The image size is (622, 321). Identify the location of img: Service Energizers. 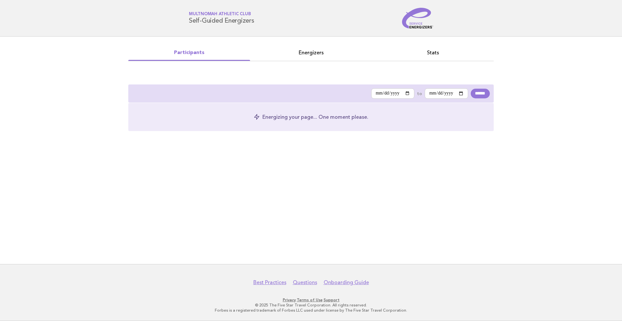
(417, 18).